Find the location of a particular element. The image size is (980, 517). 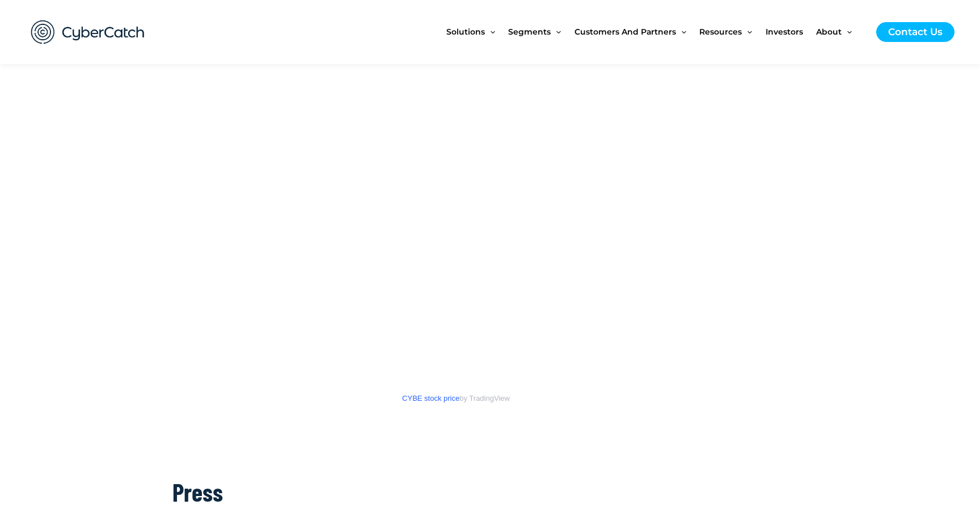

a: CYBE stock price is located at coordinates (430, 398).